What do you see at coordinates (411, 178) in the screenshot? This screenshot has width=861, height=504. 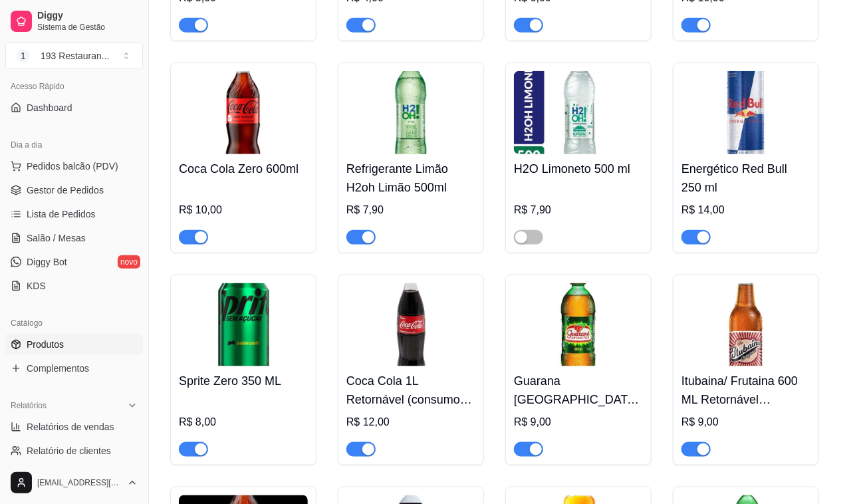 I see `h4: Refrigerante Limão H2oh Limão 500ml` at bounding box center [411, 178].